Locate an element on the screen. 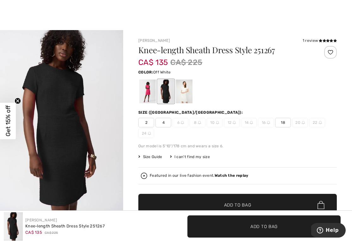 The width and height of the screenshot is (352, 242). span: 8 is located at coordinates (197, 122).